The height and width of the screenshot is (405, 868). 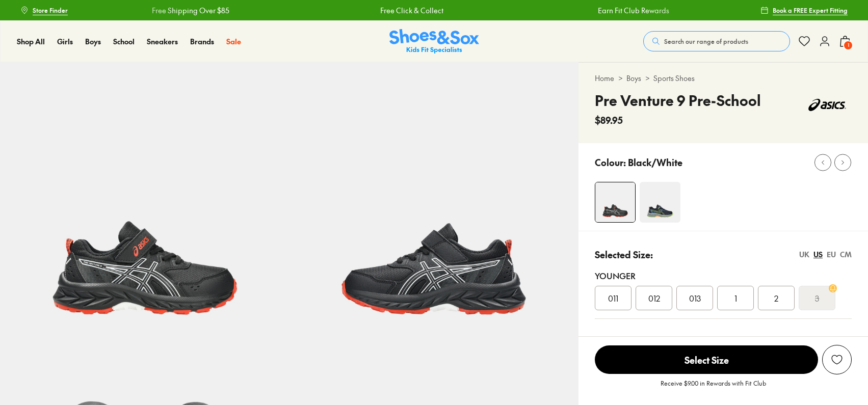 I want to click on span: Sneakers, so click(x=162, y=41).